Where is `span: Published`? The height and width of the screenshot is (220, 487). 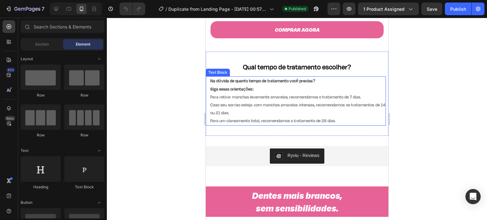 span: Published is located at coordinates (297, 9).